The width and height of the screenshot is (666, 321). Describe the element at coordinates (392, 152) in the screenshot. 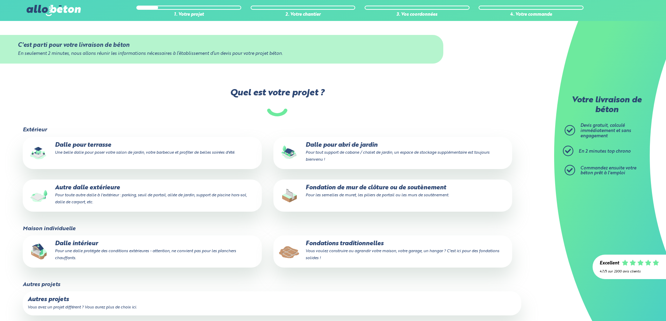

I see `p: Dalle pour abri de jardin` at that location.